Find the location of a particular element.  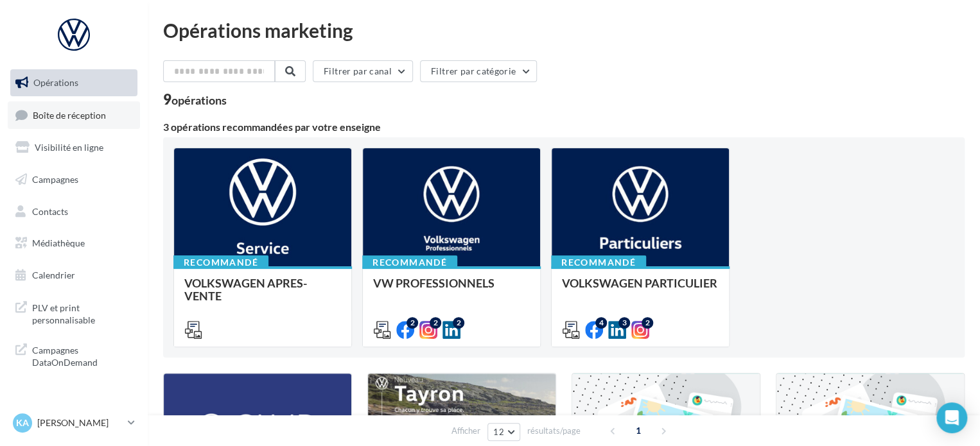

span: Visibilité en ligne is located at coordinates (69, 147).